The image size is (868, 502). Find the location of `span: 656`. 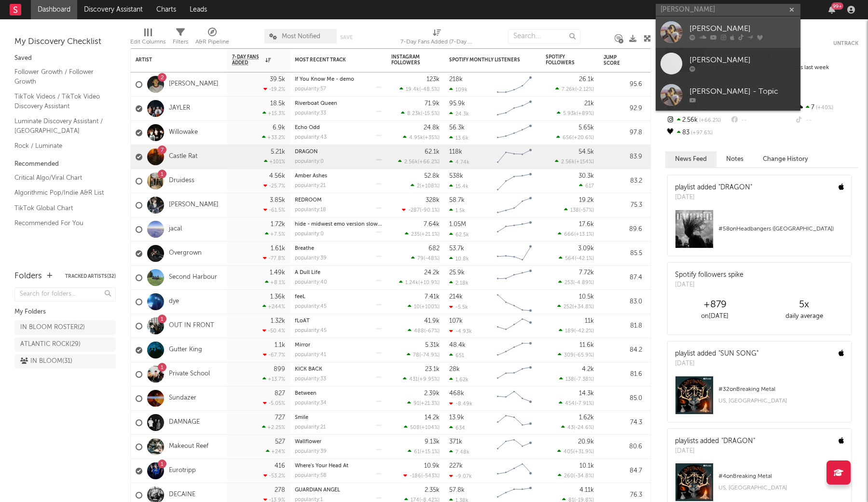

span: 656 is located at coordinates (567, 137).